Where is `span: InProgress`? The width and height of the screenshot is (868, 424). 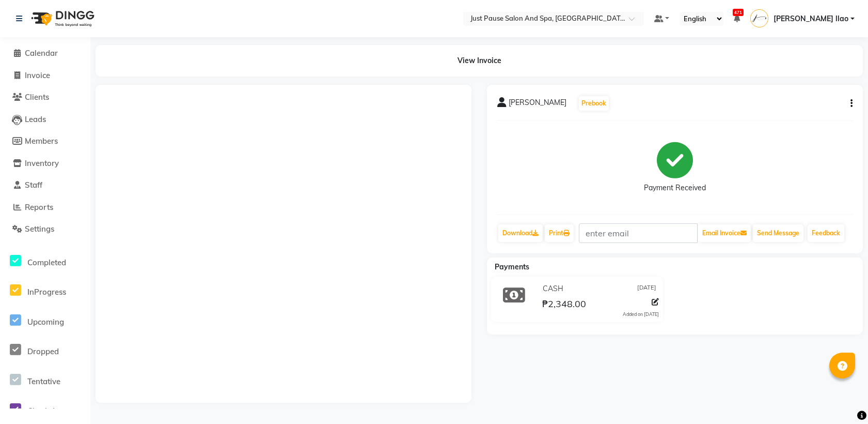 span: InProgress is located at coordinates (46, 291).